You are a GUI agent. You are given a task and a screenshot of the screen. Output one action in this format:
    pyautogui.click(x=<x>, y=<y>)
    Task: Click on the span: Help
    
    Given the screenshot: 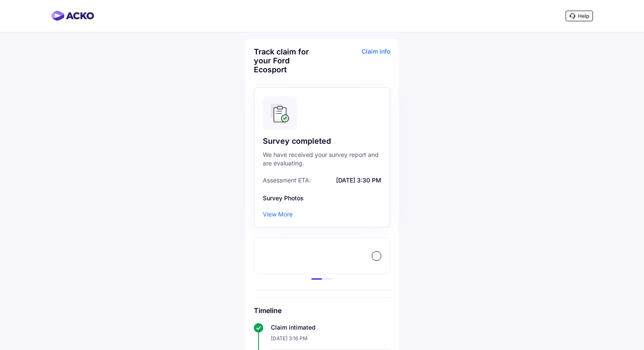 What is the action you would take?
    pyautogui.click(x=584, y=16)
    